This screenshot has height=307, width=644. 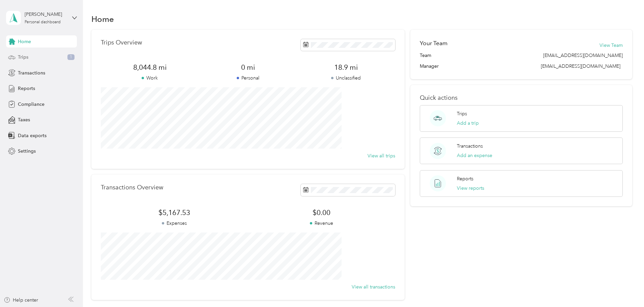 I want to click on span: Taxes, so click(x=24, y=120).